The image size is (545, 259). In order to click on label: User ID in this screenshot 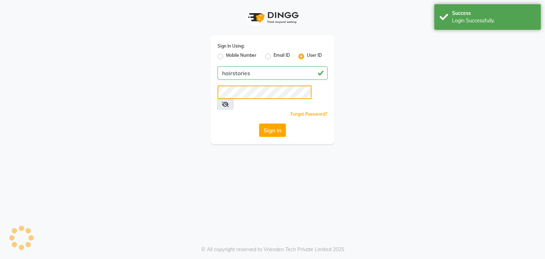, I will do `click(314, 56)`.